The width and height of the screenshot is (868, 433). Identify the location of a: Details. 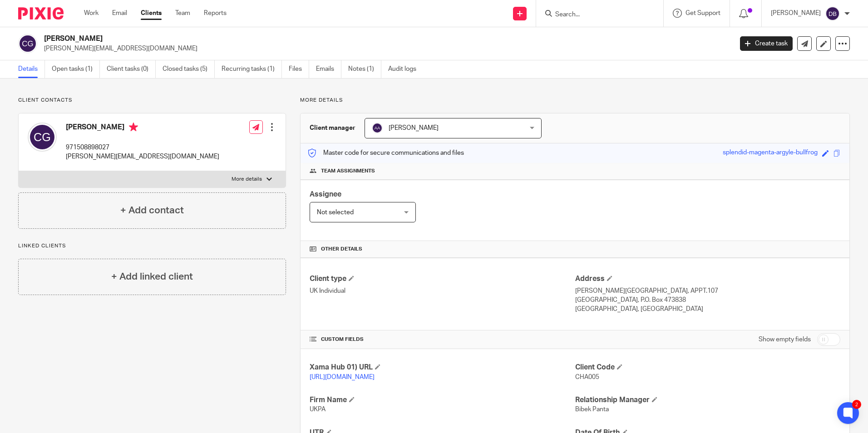
(32, 69).